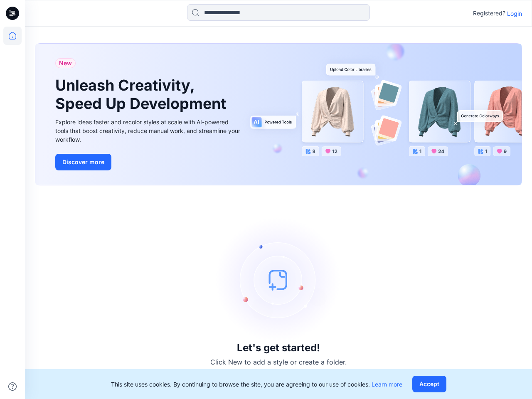  I want to click on button: Discover more, so click(83, 162).